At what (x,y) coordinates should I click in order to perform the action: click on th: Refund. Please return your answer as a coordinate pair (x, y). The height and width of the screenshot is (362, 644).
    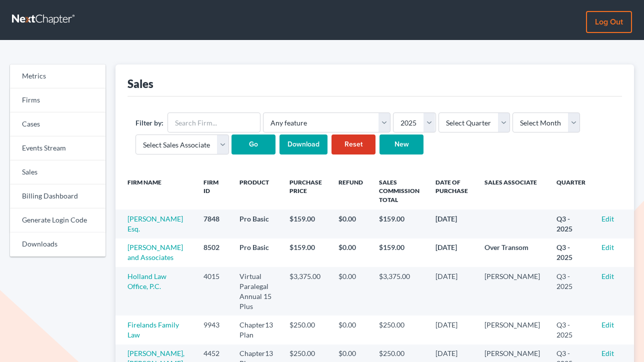
    Looking at the image, I should click on (351, 191).